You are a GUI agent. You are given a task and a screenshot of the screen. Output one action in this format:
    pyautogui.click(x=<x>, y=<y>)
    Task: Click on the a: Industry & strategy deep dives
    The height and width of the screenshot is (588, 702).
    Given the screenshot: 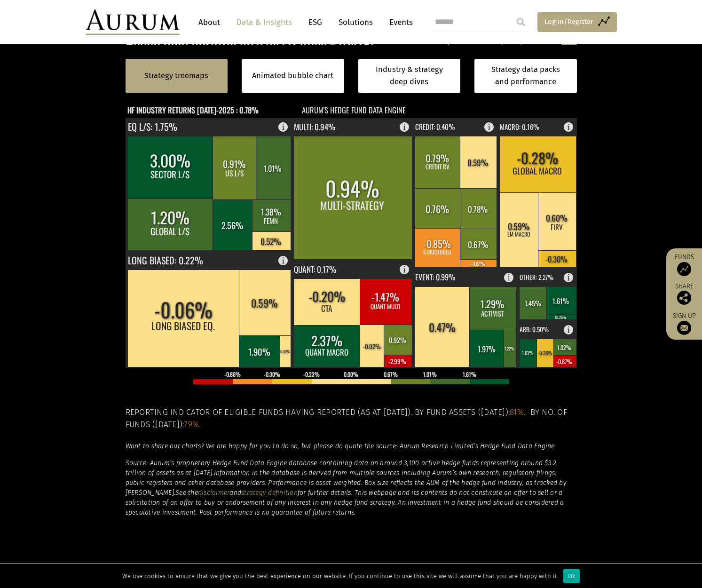 What is the action you would take?
    pyautogui.click(x=410, y=76)
    